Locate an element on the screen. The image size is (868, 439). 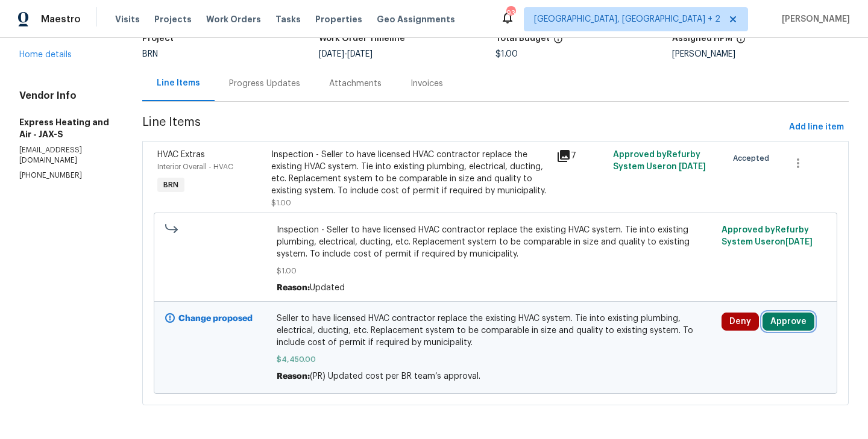
span: Projects is located at coordinates (173, 20).